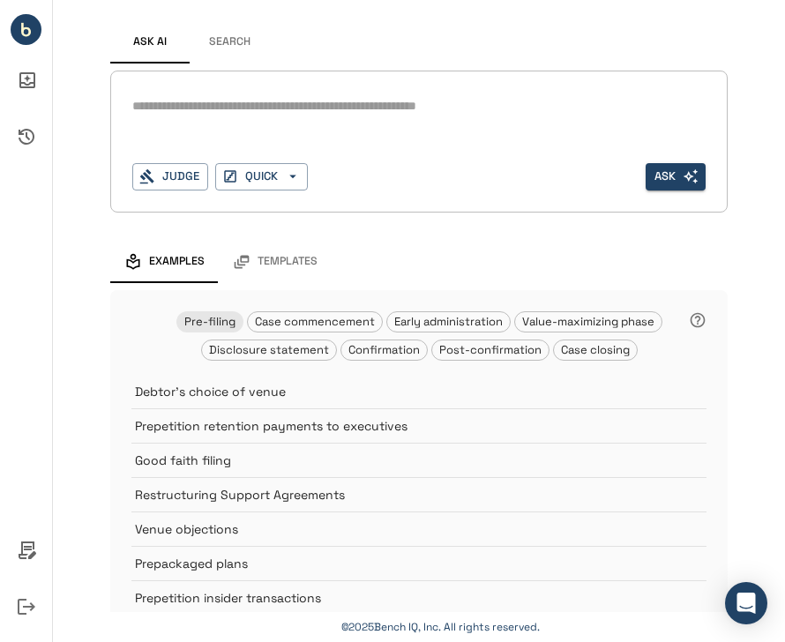 The height and width of the screenshot is (642, 785). What do you see at coordinates (229, 42) in the screenshot?
I see `button: Search` at bounding box center [229, 42].